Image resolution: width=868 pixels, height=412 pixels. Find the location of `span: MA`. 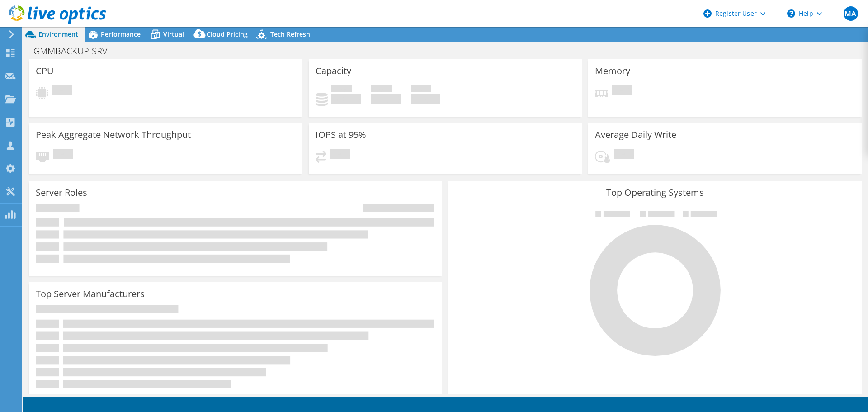

span: MA is located at coordinates (851, 14).